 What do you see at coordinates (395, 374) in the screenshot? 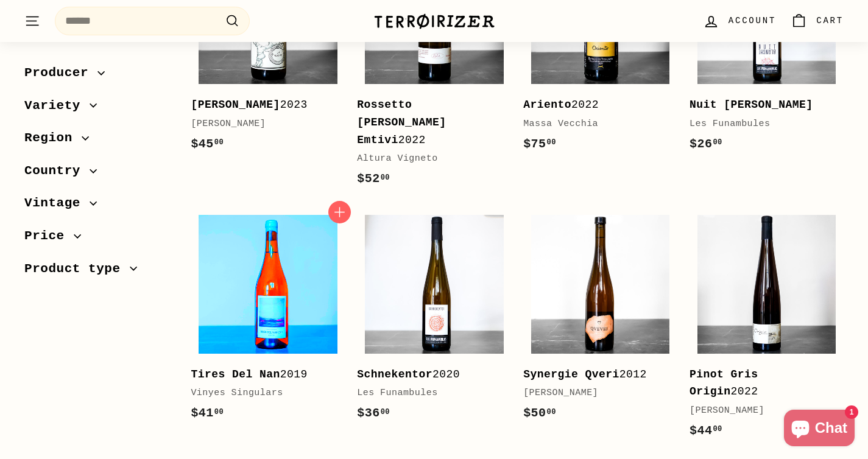
I see `b: Schnekentor` at bounding box center [395, 374].